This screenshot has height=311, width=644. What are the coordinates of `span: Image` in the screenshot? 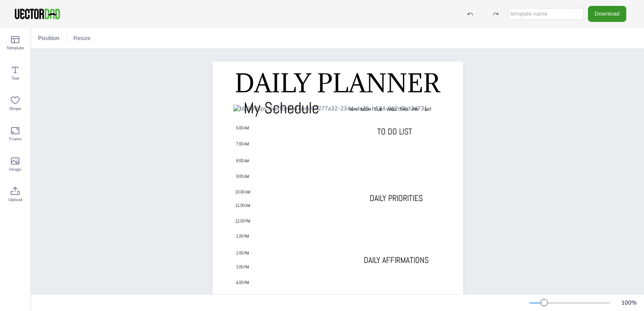 It's located at (15, 169).